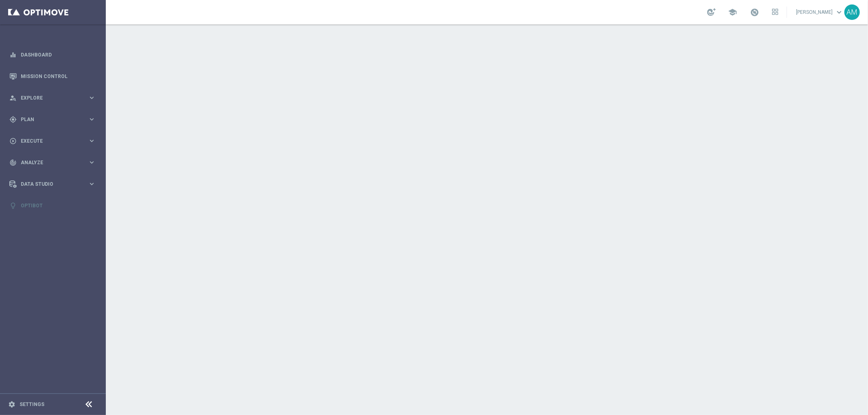  What do you see at coordinates (49, 98) in the screenshot?
I see `div: Explore` at bounding box center [49, 98].